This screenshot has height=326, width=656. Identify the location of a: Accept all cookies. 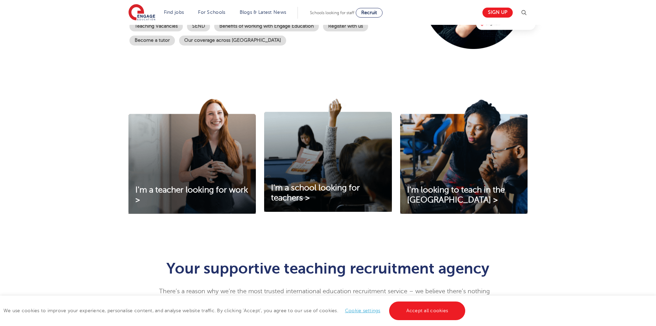
(427, 310).